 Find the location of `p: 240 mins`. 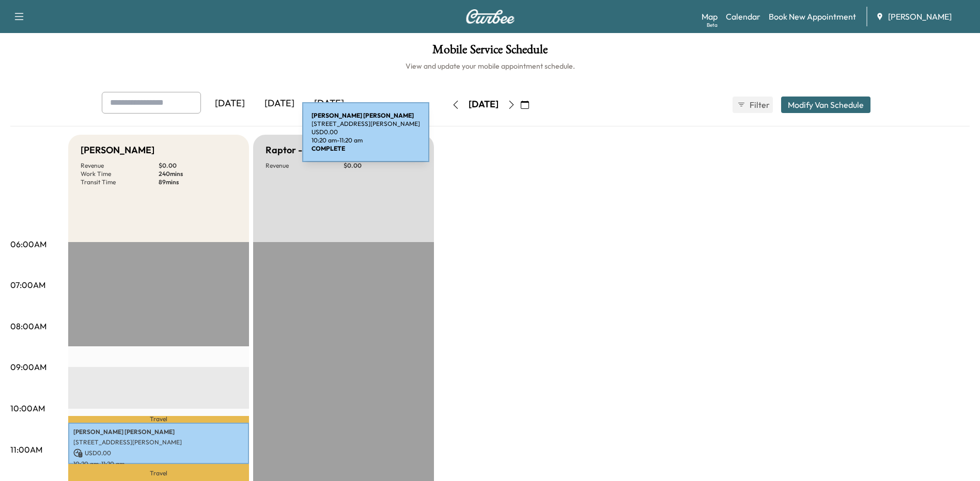

p: 240 mins is located at coordinates (197, 174).